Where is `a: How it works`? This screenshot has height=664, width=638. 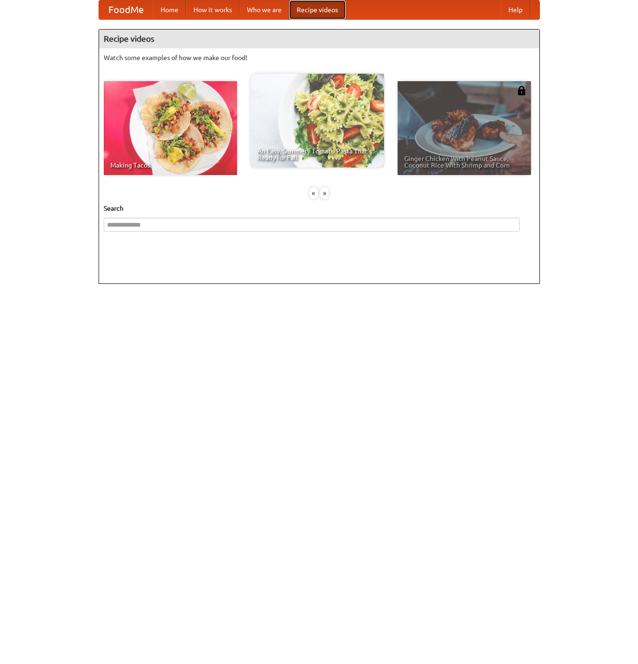 a: How it works is located at coordinates (213, 10).